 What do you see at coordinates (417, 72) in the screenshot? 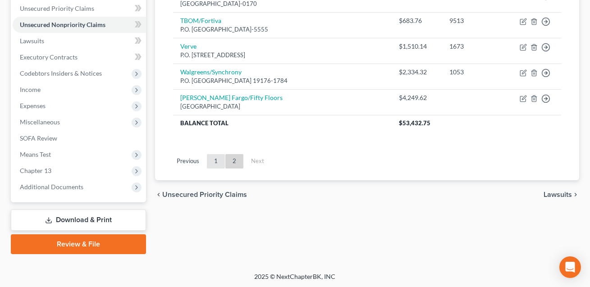
I see `div: $2,334.32` at bounding box center [417, 72].